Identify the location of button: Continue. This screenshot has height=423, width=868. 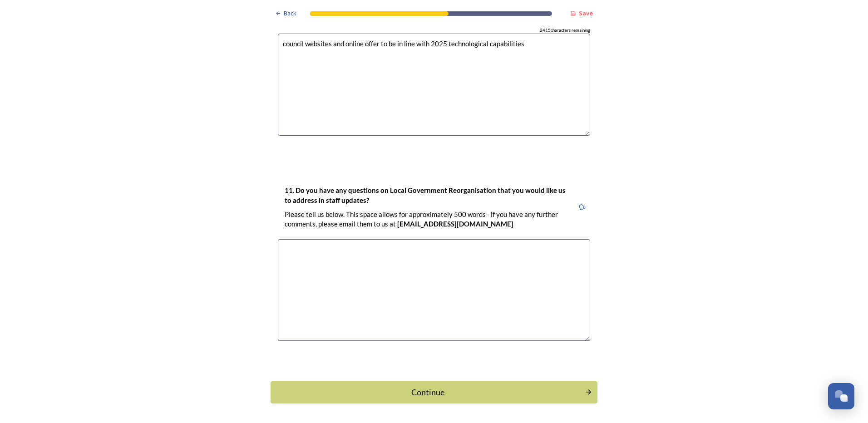
(434, 392).